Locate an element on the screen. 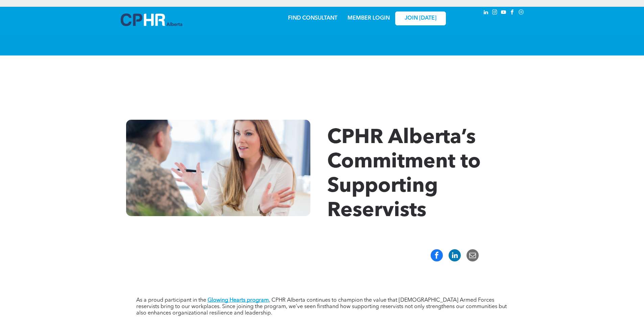  strong: Glowing Hearts program is located at coordinates (238, 300).